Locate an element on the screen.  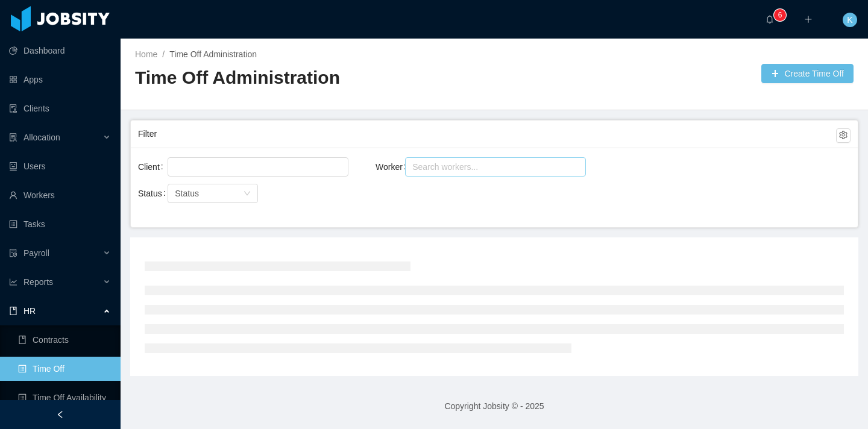
sup: 6 is located at coordinates (780, 15).